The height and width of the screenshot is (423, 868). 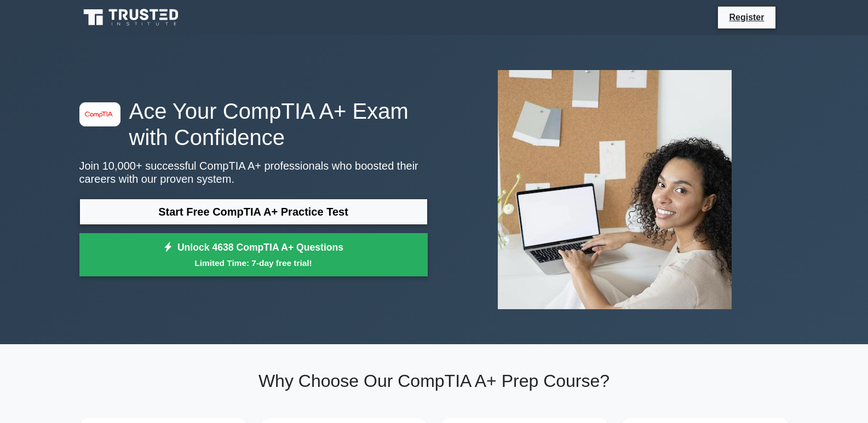 What do you see at coordinates (254, 172) in the screenshot?
I see `p: Join 10,000+ successful CompTIA A+ professionals who boosted their careers with our proven system.` at bounding box center [254, 172].